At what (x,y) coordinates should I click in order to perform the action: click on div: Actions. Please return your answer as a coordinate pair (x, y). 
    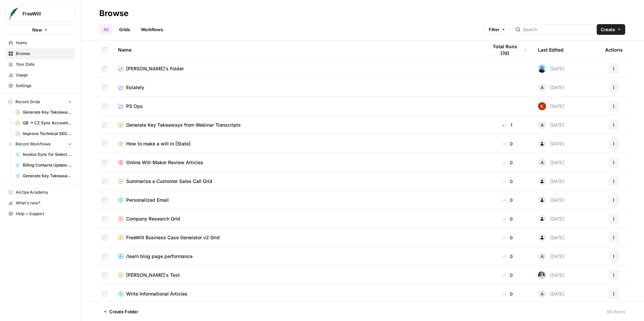
    Looking at the image, I should click on (613, 49).